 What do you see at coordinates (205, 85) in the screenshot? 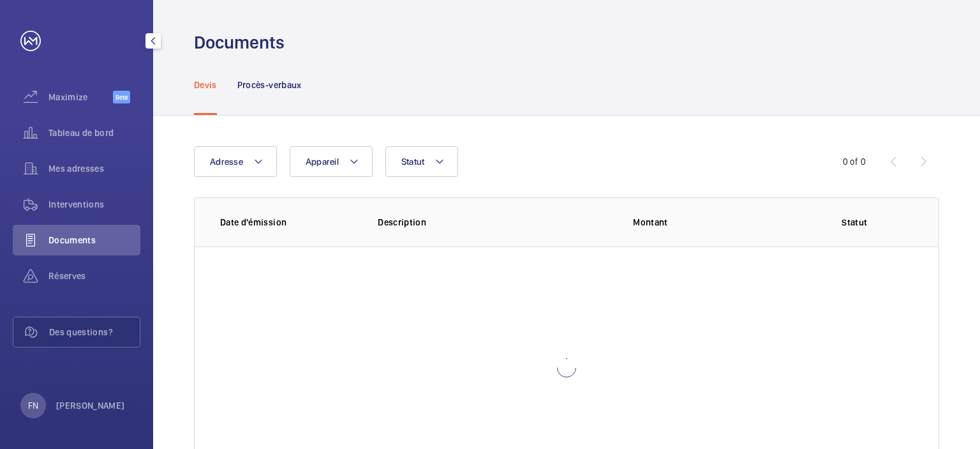
I see `p: Devis` at bounding box center [205, 85].